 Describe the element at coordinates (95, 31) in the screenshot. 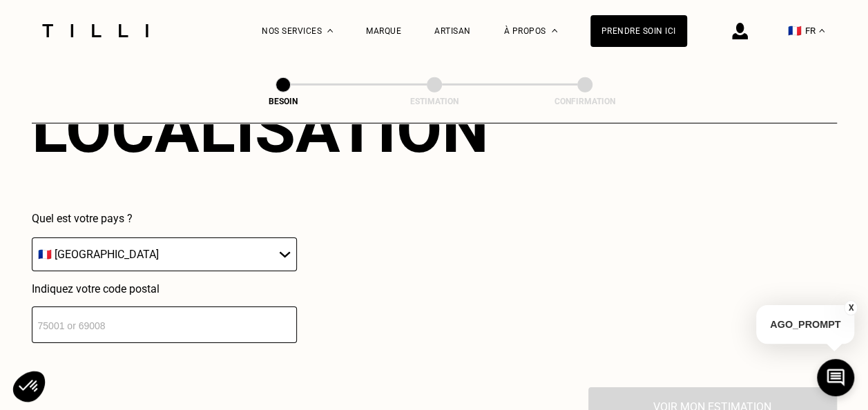

I see `a: Logo du service de couturière Tilli` at that location.